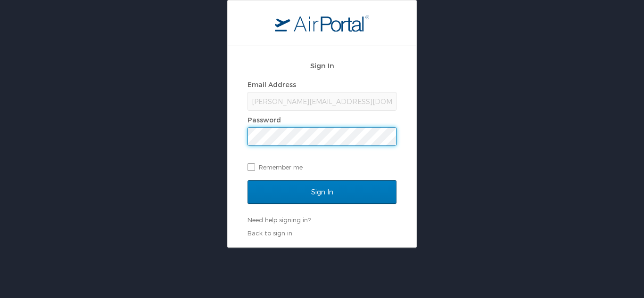 This screenshot has height=298, width=644. Describe the element at coordinates (322, 66) in the screenshot. I see `h2: Sign In` at that location.